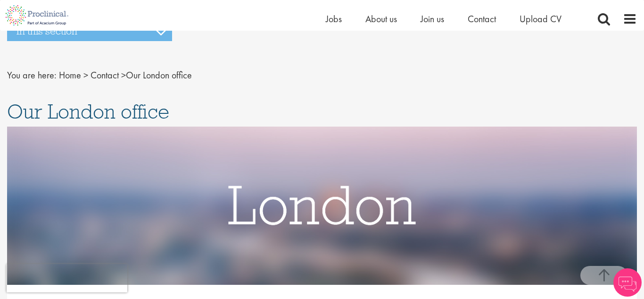  I want to click on a: About us, so click(381, 19).